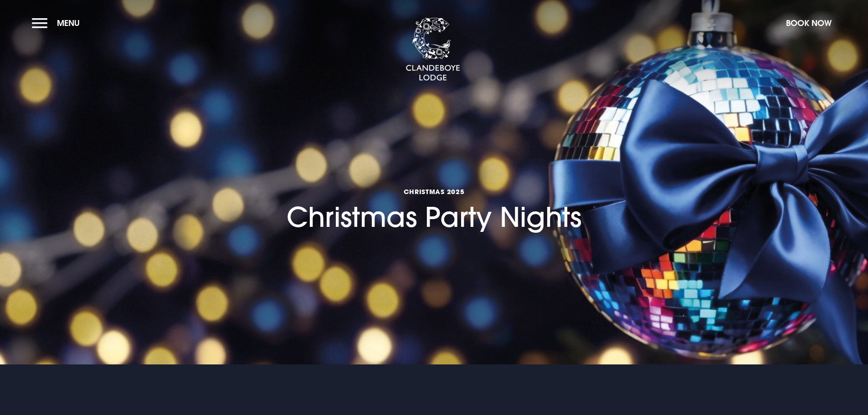 Image resolution: width=868 pixels, height=415 pixels. Describe the element at coordinates (58, 23) in the screenshot. I see `button: Menu` at that location.